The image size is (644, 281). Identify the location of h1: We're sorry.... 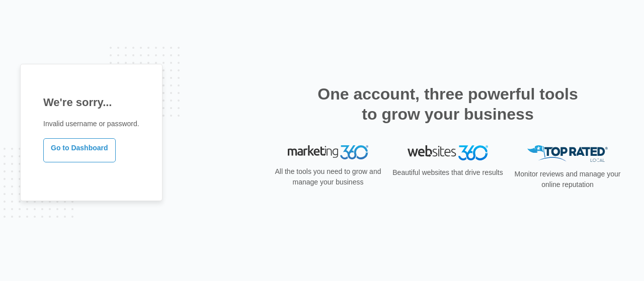
(91, 102).